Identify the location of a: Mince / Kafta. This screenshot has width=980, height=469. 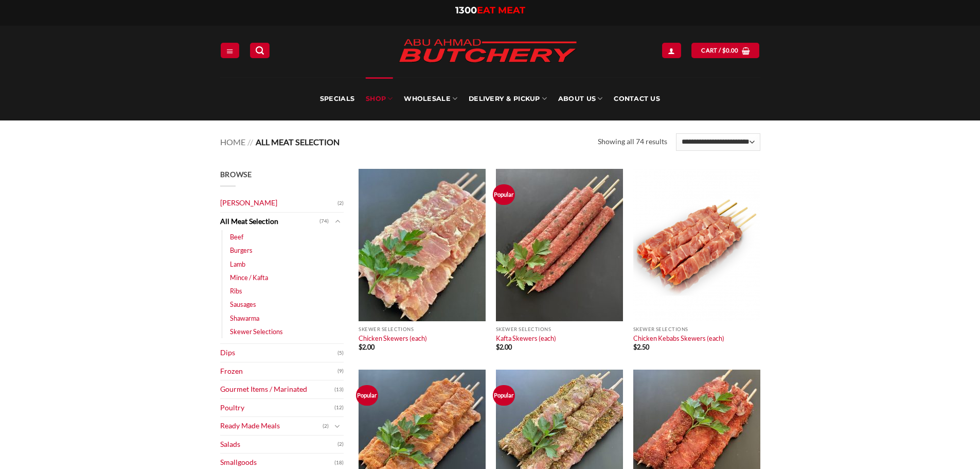
(249, 277).